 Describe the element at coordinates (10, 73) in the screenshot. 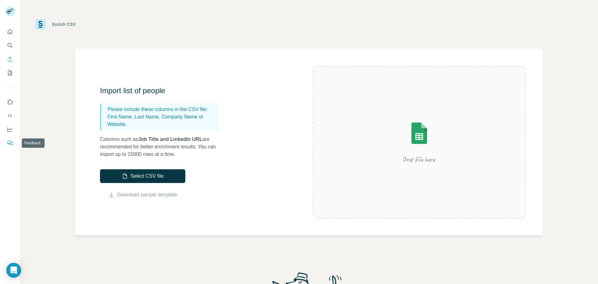

I see `button: My lists` at that location.